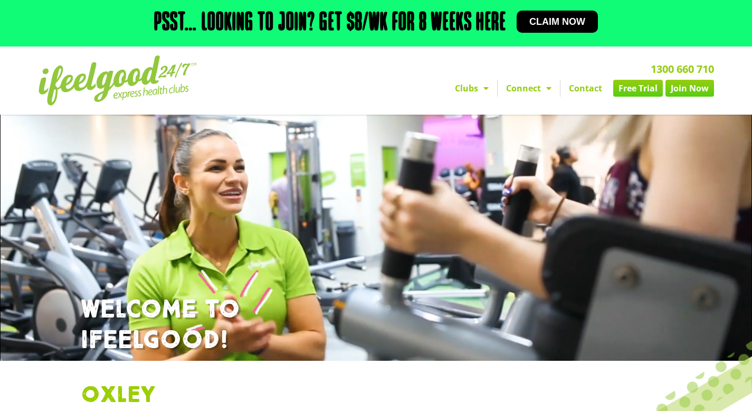 Image resolution: width=752 pixels, height=411 pixels. Describe the element at coordinates (472, 88) in the screenshot. I see `a: Clubs` at that location.